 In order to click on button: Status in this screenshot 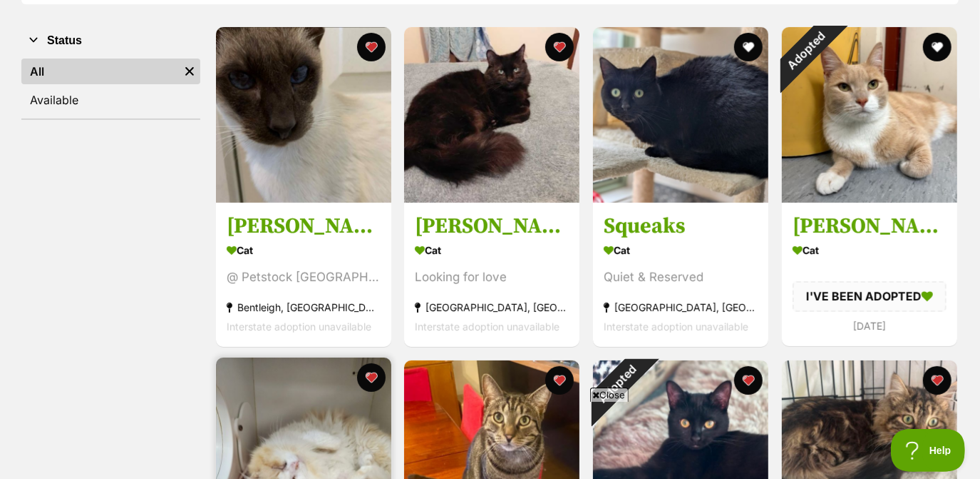, I will do `click(110, 40)`.